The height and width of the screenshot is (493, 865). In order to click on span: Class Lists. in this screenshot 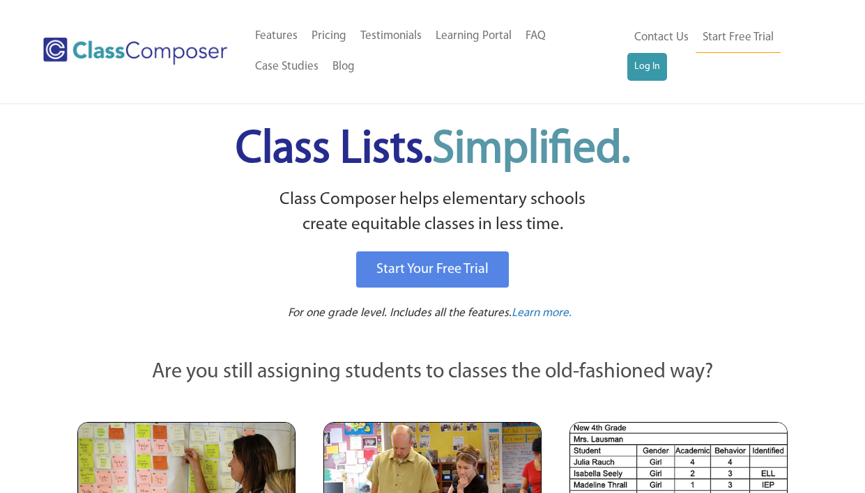, I will do `click(433, 150)`.